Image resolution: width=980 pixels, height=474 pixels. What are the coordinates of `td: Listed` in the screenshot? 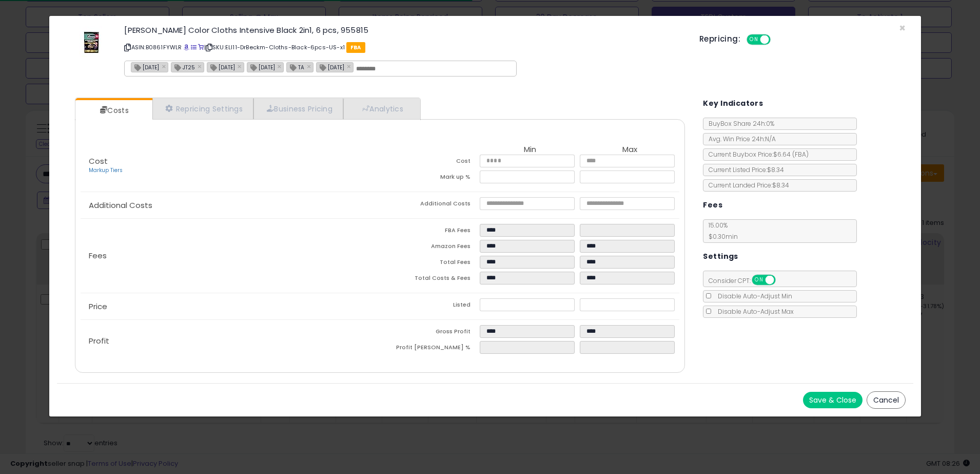 It's located at (430, 307).